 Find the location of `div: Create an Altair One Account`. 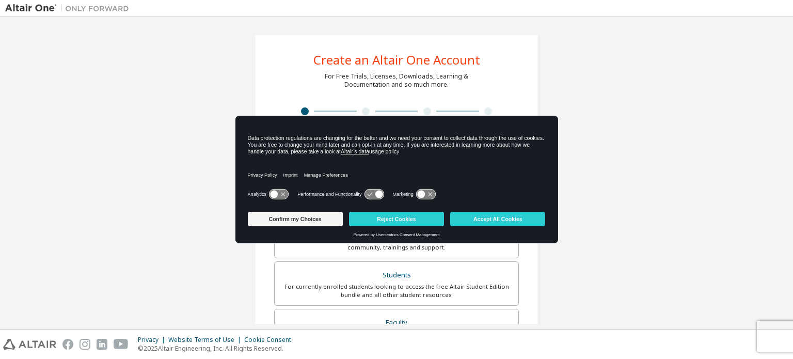

div: Create an Altair One Account is located at coordinates (397, 60).